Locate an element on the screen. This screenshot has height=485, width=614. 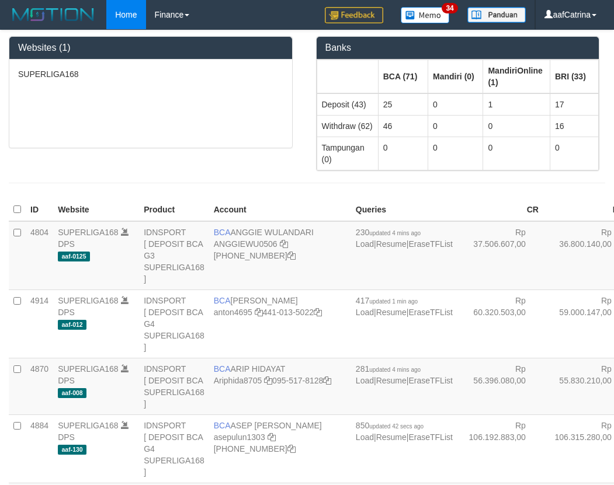
span: aaf-130 is located at coordinates (72, 450).